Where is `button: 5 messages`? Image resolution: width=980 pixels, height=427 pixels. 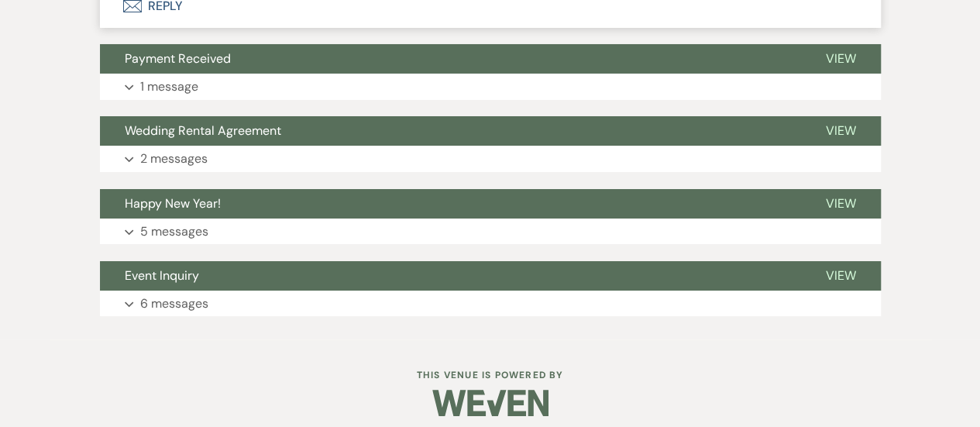 button: 5 messages is located at coordinates (490, 232).